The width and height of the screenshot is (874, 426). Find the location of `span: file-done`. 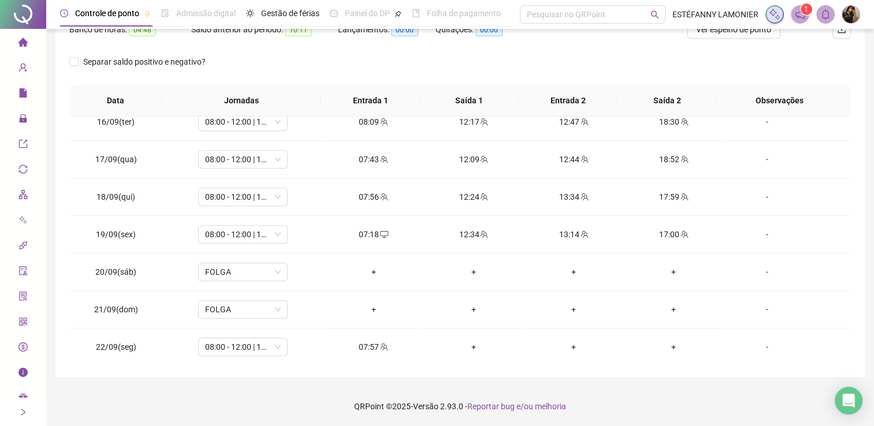

span: file-done is located at coordinates (165, 13).